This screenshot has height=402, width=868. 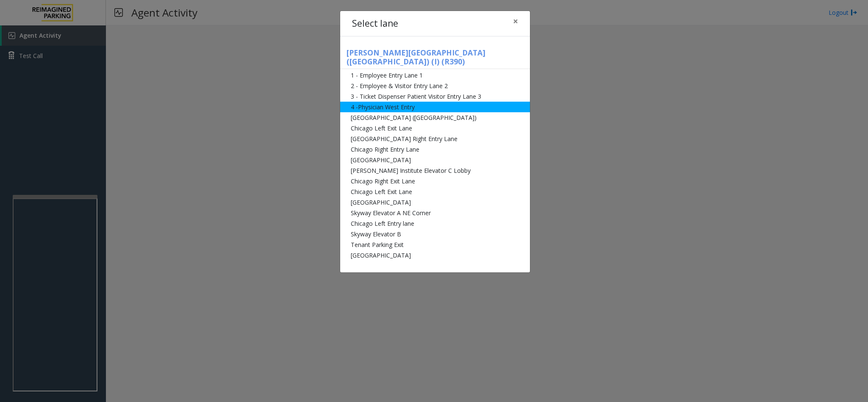 What do you see at coordinates (435, 149) in the screenshot?
I see `li: Chicago Right Entry Lane` at bounding box center [435, 149].